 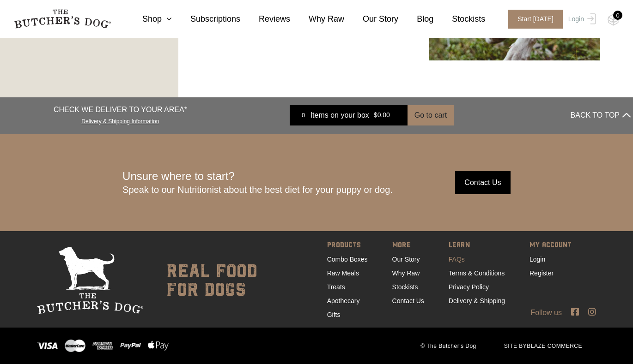 What do you see at coordinates (336, 287) in the screenshot?
I see `a: Treats` at bounding box center [336, 287].